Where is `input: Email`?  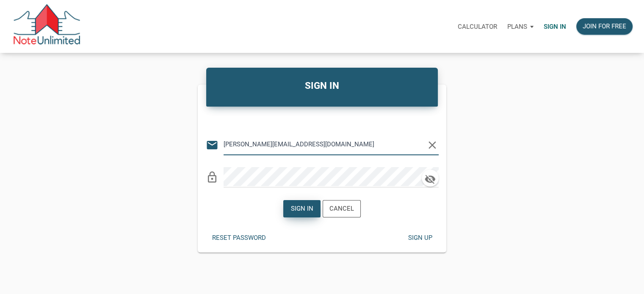 input: Email is located at coordinates (325, 144).